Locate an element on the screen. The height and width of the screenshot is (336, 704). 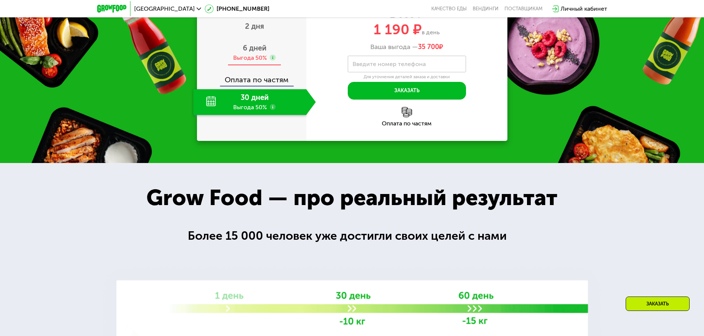
a: Вендинги is located at coordinates (485, 9).